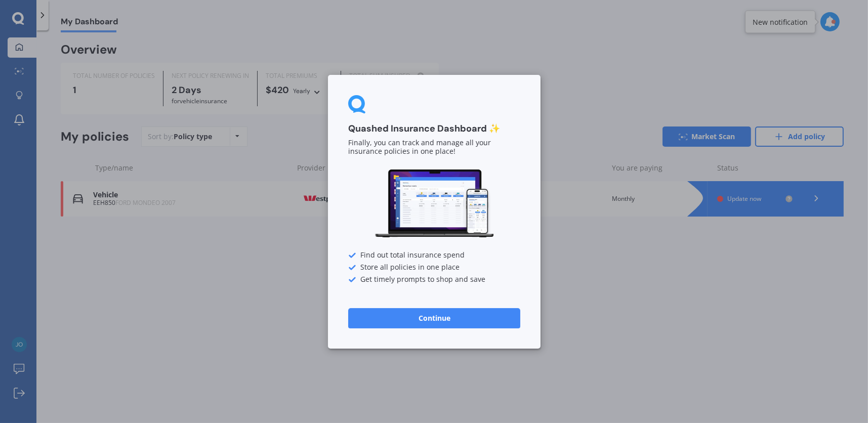 This screenshot has width=868, height=423. What do you see at coordinates (434, 128) in the screenshot?
I see `h3: Quashed Insurance Dashboard ✨` at bounding box center [434, 128].